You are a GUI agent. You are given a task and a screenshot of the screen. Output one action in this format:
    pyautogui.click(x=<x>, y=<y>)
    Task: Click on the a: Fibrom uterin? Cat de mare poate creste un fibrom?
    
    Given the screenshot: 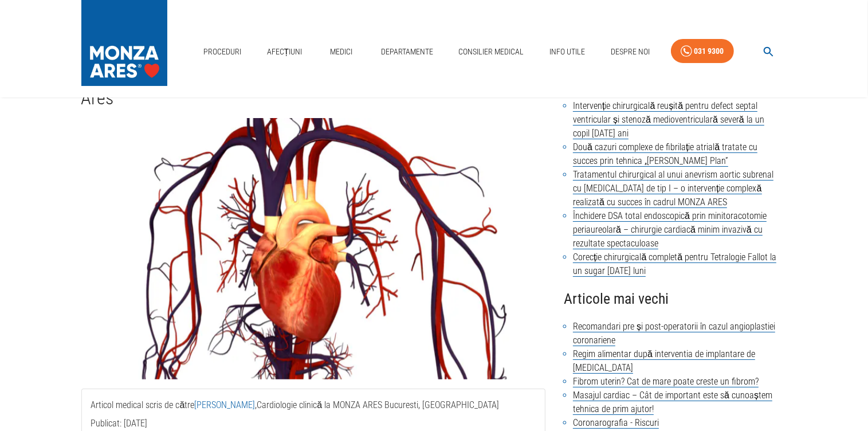 What is the action you would take?
    pyautogui.click(x=666, y=382)
    